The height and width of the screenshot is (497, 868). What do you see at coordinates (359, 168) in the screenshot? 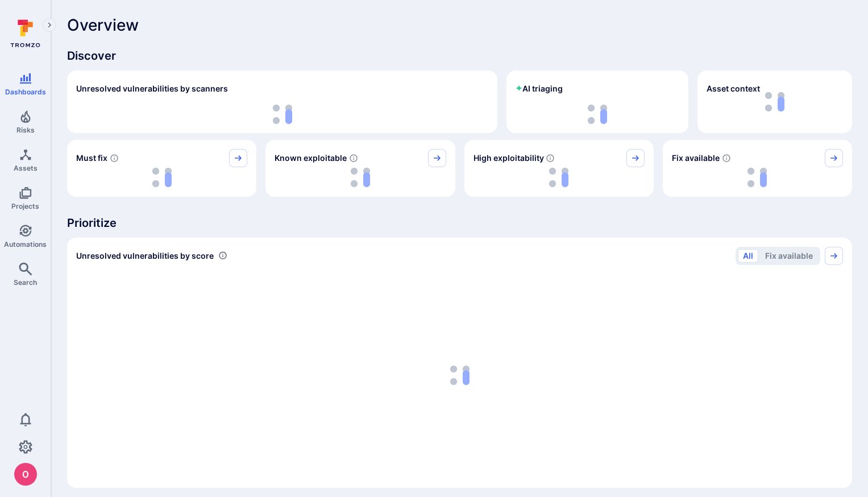
I see `div: Known exploitable` at bounding box center [359, 168].